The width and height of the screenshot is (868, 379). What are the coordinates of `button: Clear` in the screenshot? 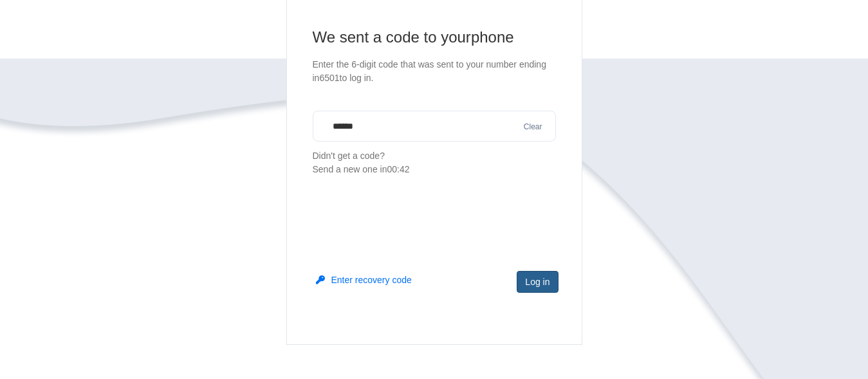 It's located at (533, 127).